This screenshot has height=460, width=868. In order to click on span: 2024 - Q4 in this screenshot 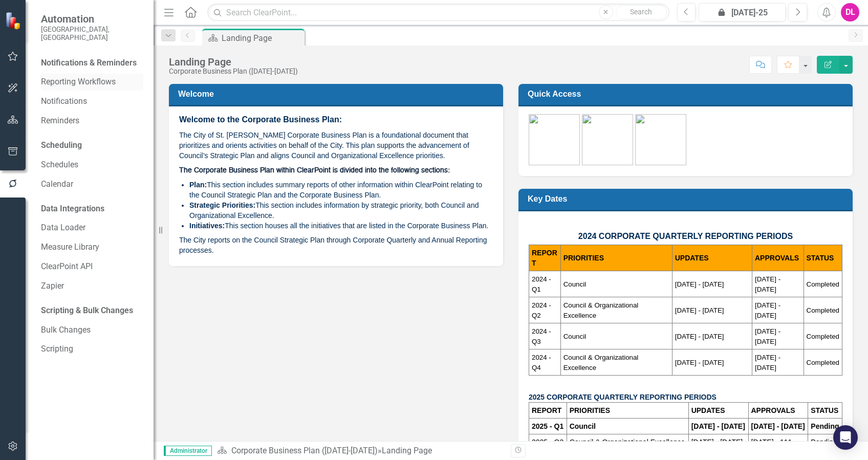, I will do `click(541, 362)`.